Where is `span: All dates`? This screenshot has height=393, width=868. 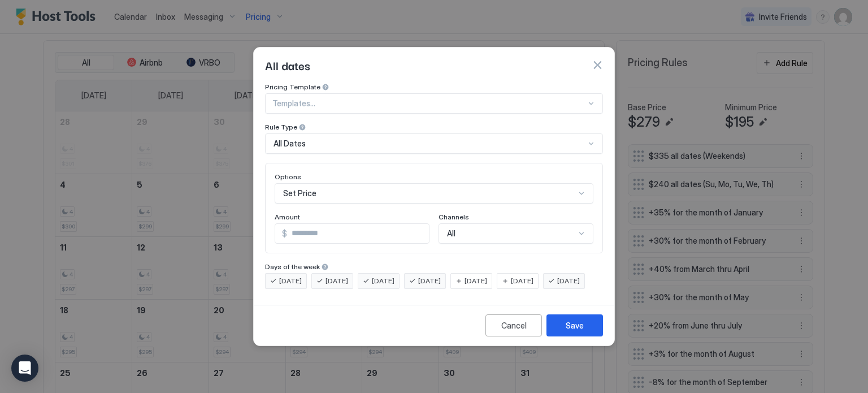
span: All dates is located at coordinates (288, 65).